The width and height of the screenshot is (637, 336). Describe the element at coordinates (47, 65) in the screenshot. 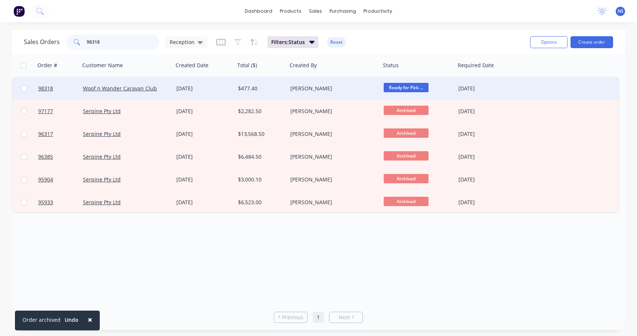

I see `div: Order #` at that location.